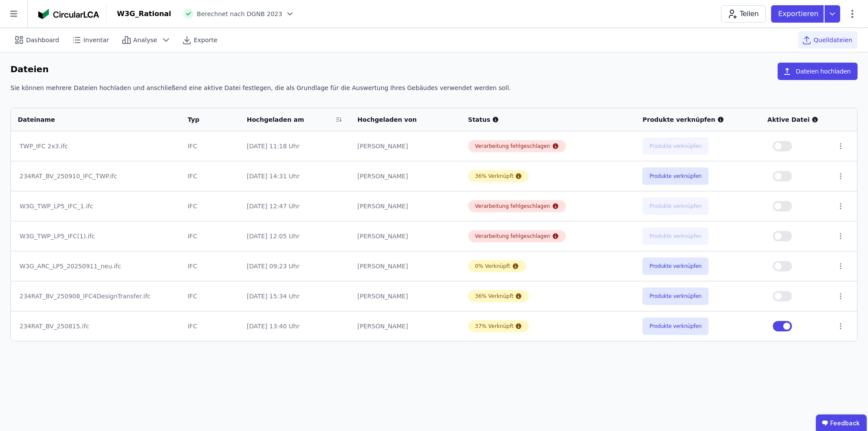 The width and height of the screenshot is (868, 431). Describe the element at coordinates (833, 40) in the screenshot. I see `span: Quelldateien` at that location.